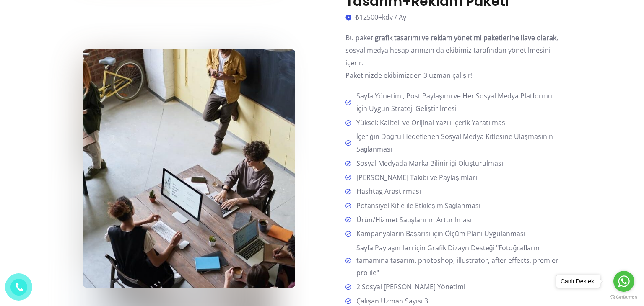 This screenshot has height=306, width=644. What do you see at coordinates (578, 281) in the screenshot?
I see `div: Canlı Destek!` at bounding box center [578, 281].